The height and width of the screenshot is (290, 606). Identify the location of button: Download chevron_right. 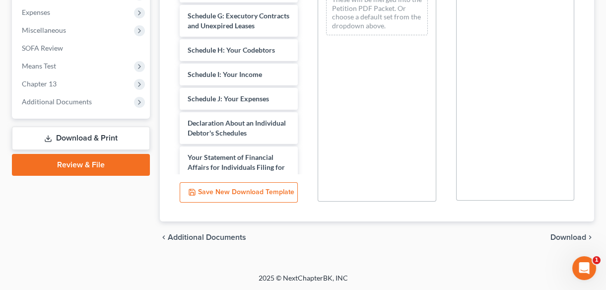
(572, 237).